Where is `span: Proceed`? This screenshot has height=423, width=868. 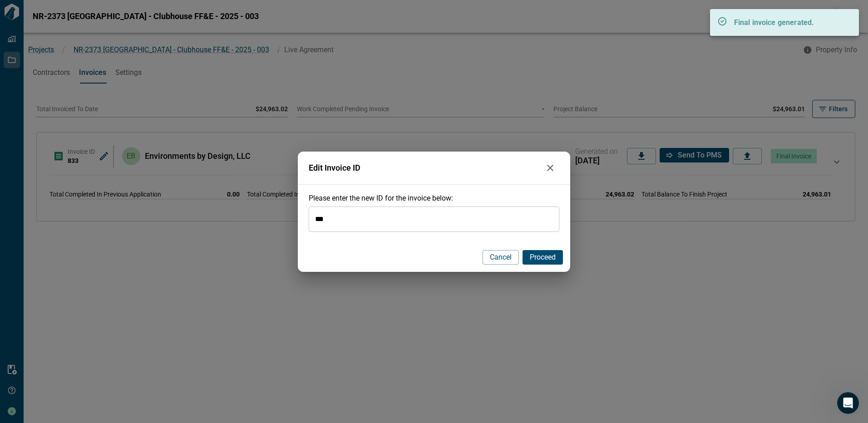 span: Proceed is located at coordinates (542, 257).